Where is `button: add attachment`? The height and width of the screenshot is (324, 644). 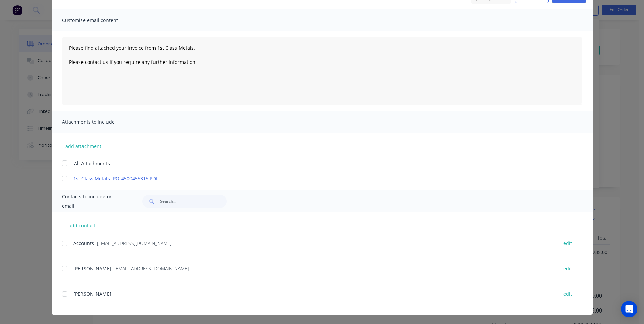 button: add attachment is located at coordinates (83, 146).